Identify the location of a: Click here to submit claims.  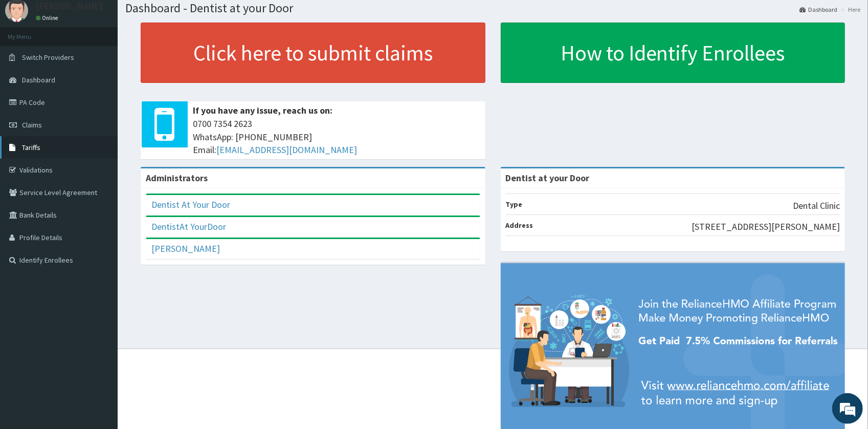
(313, 52).